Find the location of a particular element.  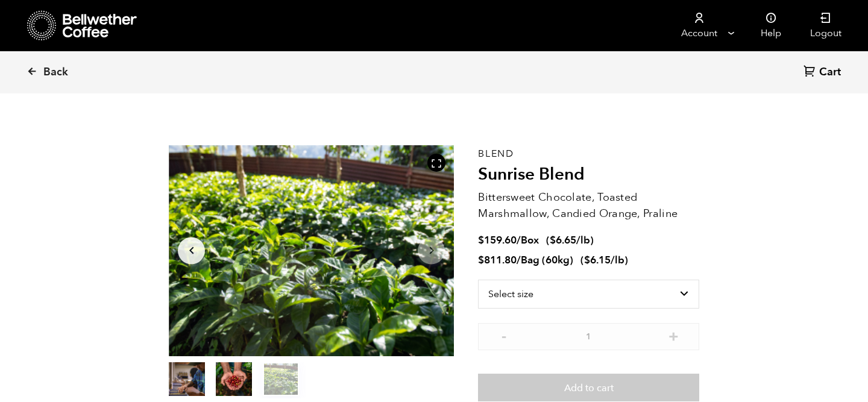

span: Cart is located at coordinates (829, 72).